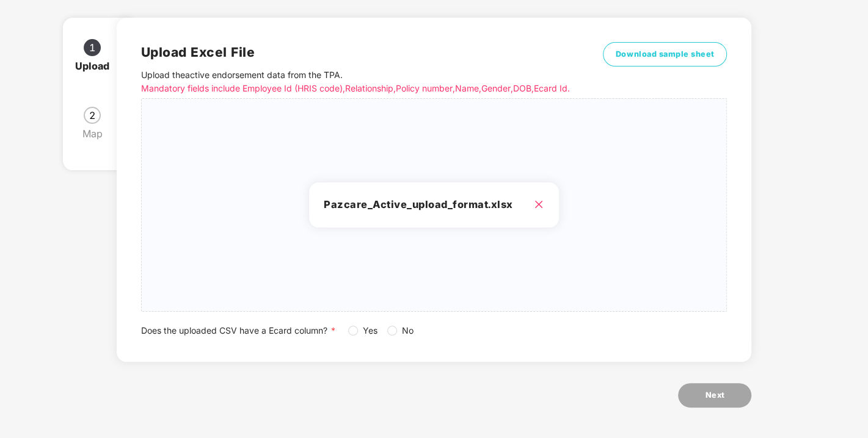 Image resolution: width=868 pixels, height=438 pixels. What do you see at coordinates (361, 89) in the screenshot?
I see `p: Mandatory fields include Employee Id (HRIS code), Relationship, Policy number, Name, Gender, DOB,...` at bounding box center [361, 89].